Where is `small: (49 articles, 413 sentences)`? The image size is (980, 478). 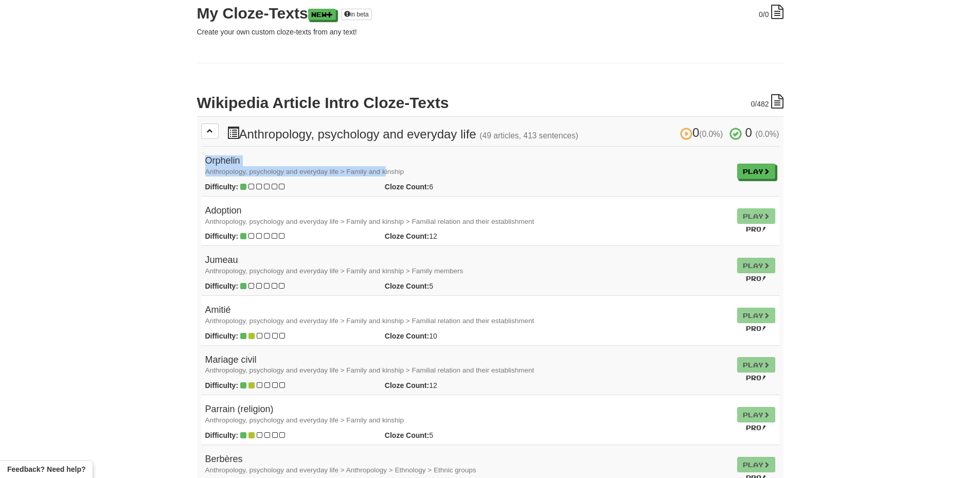 small: (49 articles, 413 sentences) is located at coordinates (529, 135).